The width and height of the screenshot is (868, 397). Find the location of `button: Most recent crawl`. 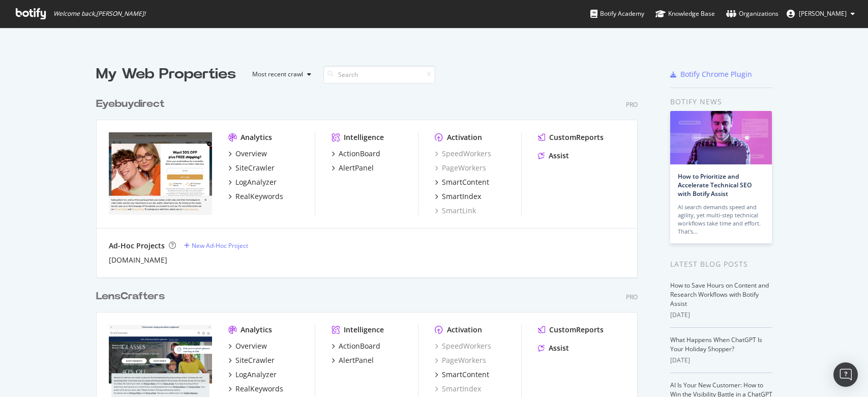

button: Most recent crawl is located at coordinates (279, 74).